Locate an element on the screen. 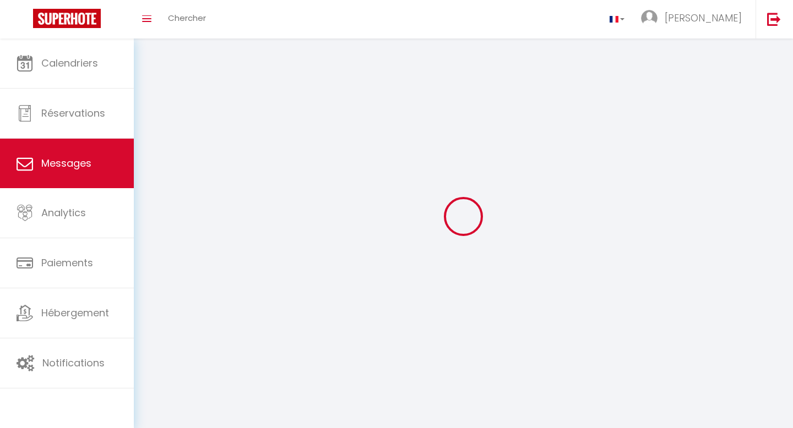  span: Analytics is located at coordinates (63, 212).